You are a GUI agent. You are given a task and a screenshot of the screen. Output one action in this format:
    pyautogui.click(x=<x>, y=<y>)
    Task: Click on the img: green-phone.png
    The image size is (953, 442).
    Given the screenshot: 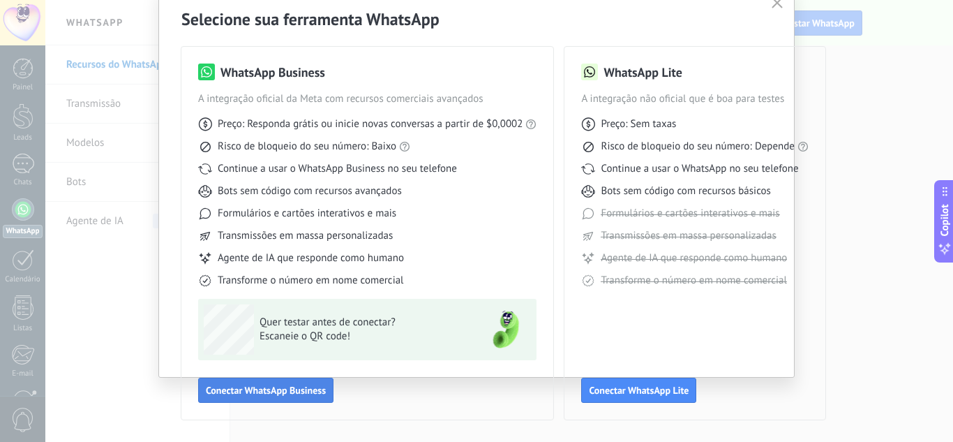 What is the action you would take?
    pyautogui.click(x=506, y=329)
    